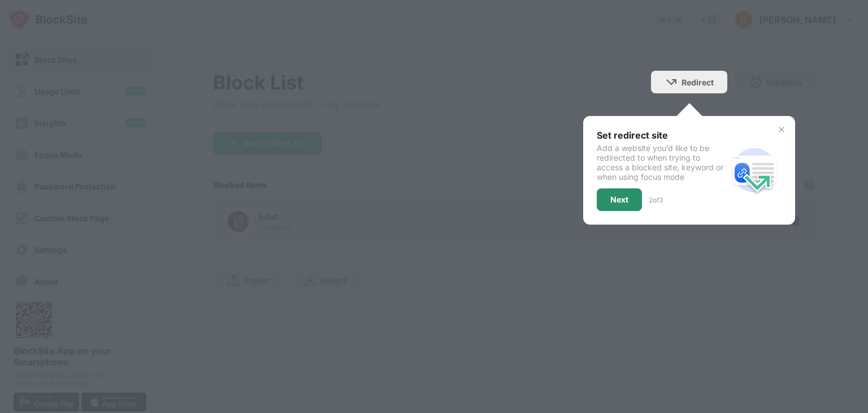  Describe the element at coordinates (697, 82) in the screenshot. I see `div: Redirect` at that location.